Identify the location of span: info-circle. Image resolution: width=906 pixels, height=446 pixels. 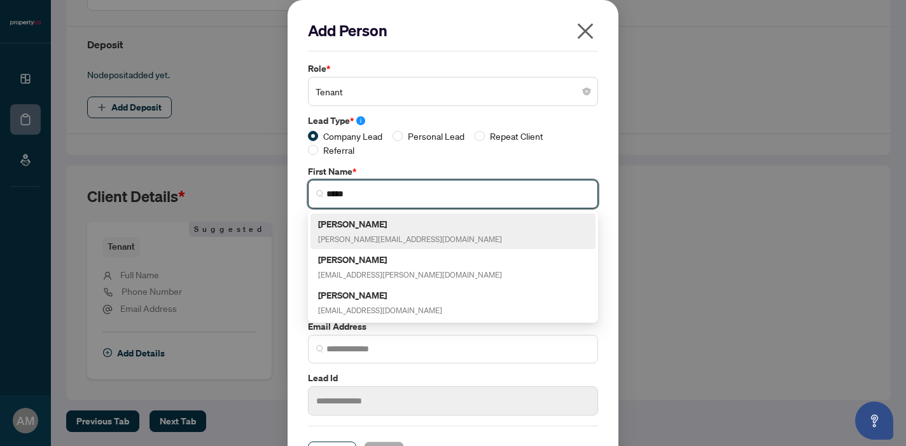
(361, 121).